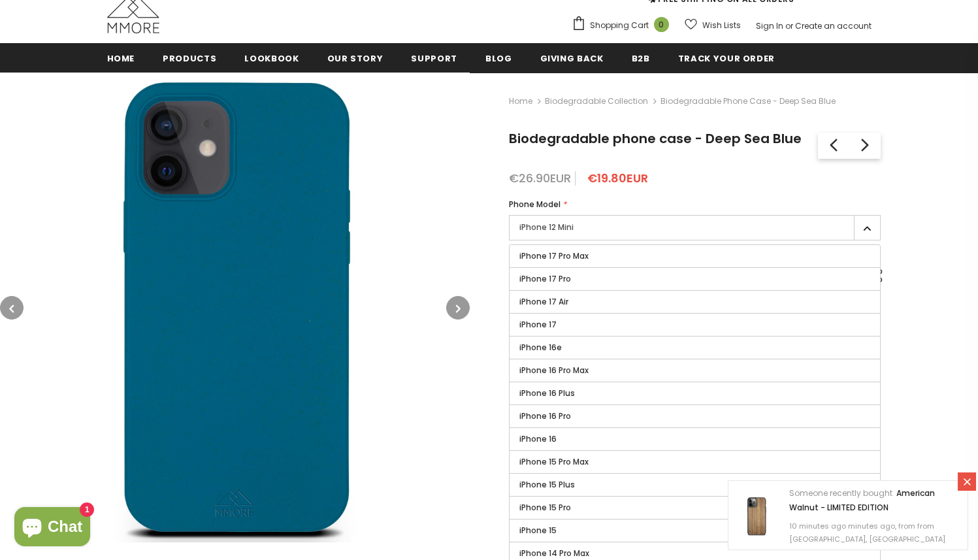 The width and height of the screenshot is (978, 560). I want to click on span: Shopping Cart, so click(619, 25).